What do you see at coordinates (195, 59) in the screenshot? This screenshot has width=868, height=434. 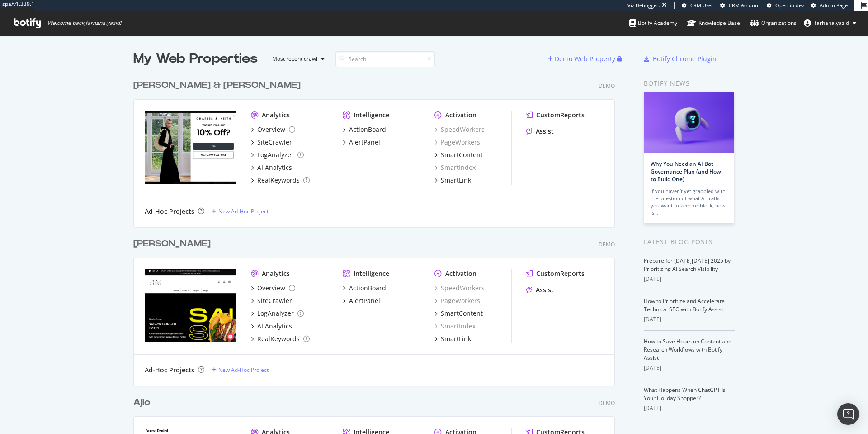 I see `div: My Web Properties` at bounding box center [195, 59].